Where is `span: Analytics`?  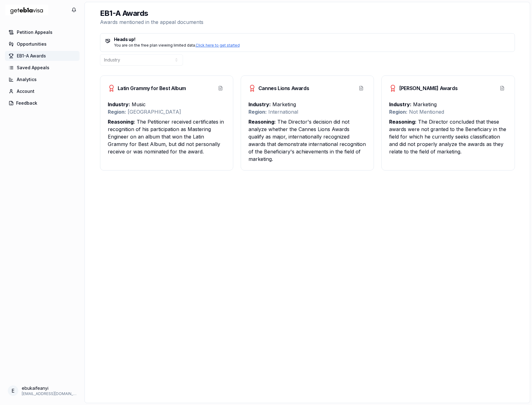
span: Analytics is located at coordinates (27, 79).